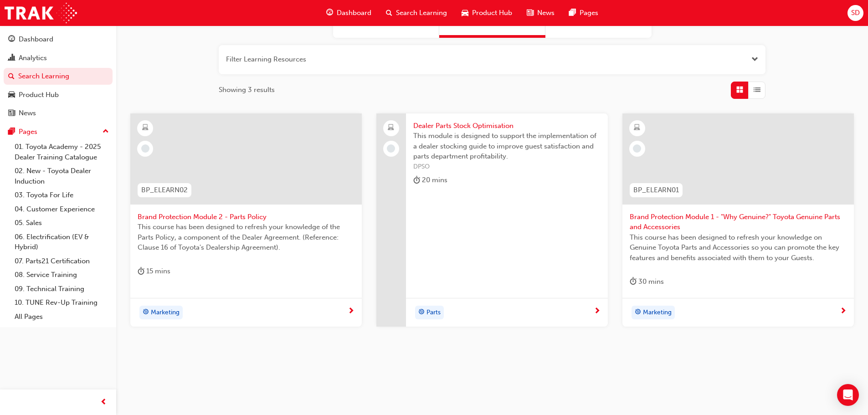 The image size is (868, 415). Describe the element at coordinates (584, 13) in the screenshot. I see `a: pages-iconPages` at that location.